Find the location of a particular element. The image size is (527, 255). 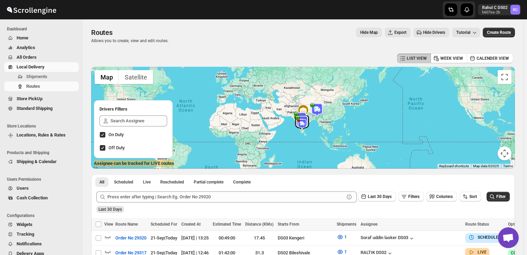

span: Shipping & Calendar is located at coordinates (37, 161).